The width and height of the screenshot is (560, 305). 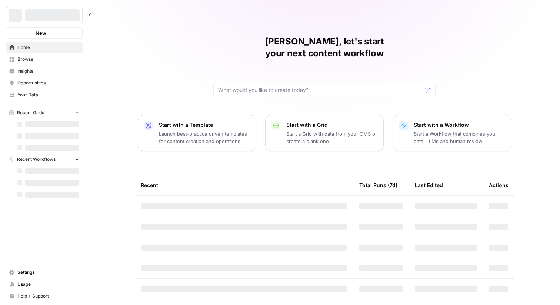 I want to click on span: New, so click(x=41, y=33).